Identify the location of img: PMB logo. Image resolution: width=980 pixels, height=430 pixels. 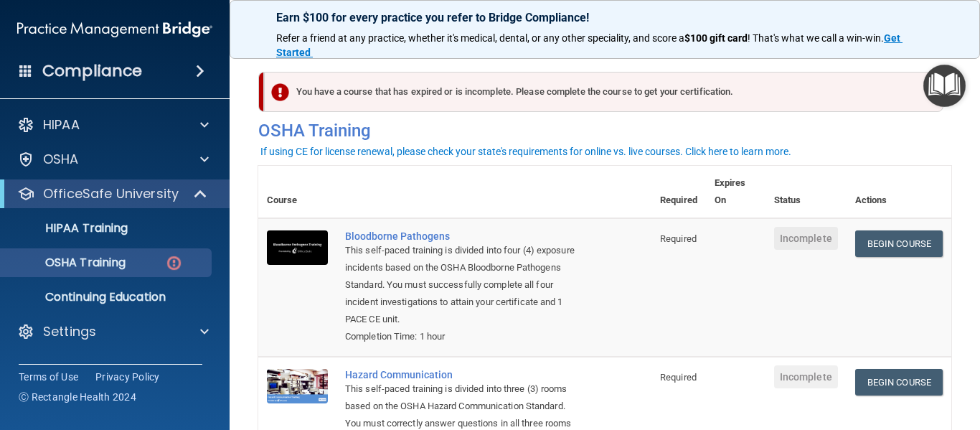
(115, 29).